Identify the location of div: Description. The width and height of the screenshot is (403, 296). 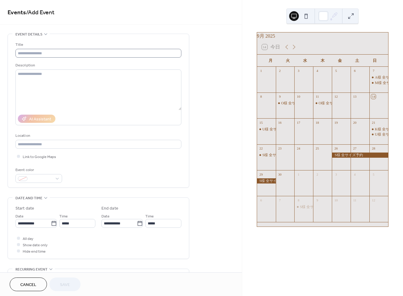
(98, 65).